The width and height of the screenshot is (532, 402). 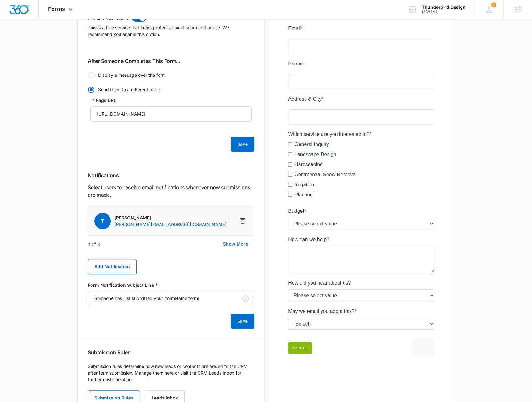 What do you see at coordinates (94, 244) in the screenshot?
I see `p: 1 of 3` at bounding box center [94, 244].